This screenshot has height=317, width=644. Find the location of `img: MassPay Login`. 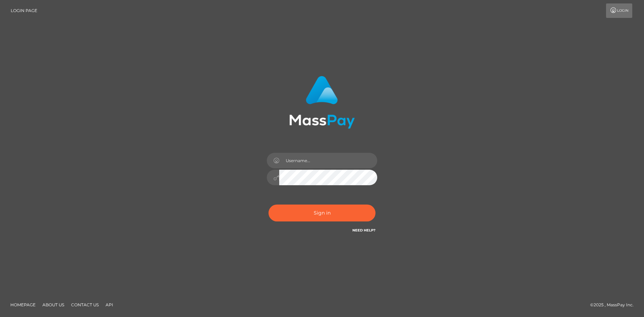

img: MassPay Login is located at coordinates (322, 102).